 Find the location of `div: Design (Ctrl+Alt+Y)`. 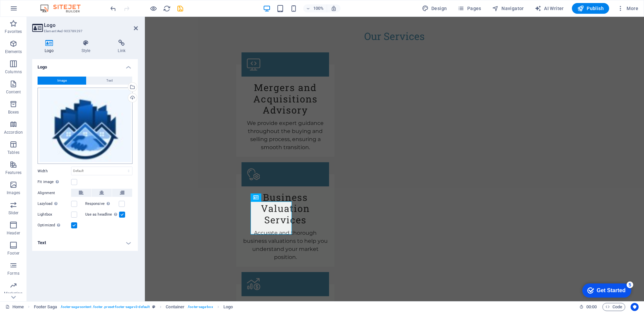

div: Design (Ctrl+Alt+Y) is located at coordinates (434, 9).